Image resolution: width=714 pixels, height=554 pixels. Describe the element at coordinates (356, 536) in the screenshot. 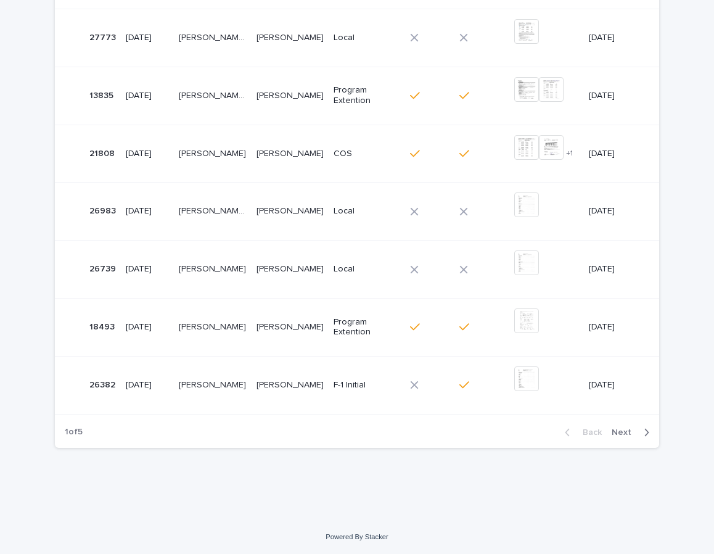

I see `a: Powered By Stacker` at that location.